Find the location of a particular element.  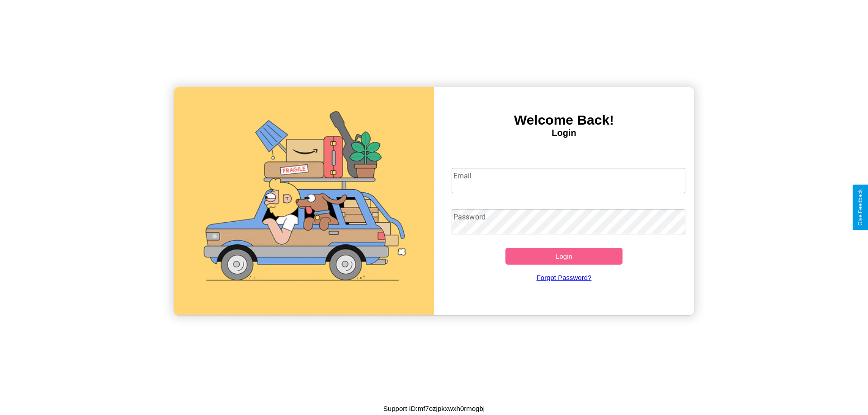

h3: Welcome Back! is located at coordinates (563, 120).